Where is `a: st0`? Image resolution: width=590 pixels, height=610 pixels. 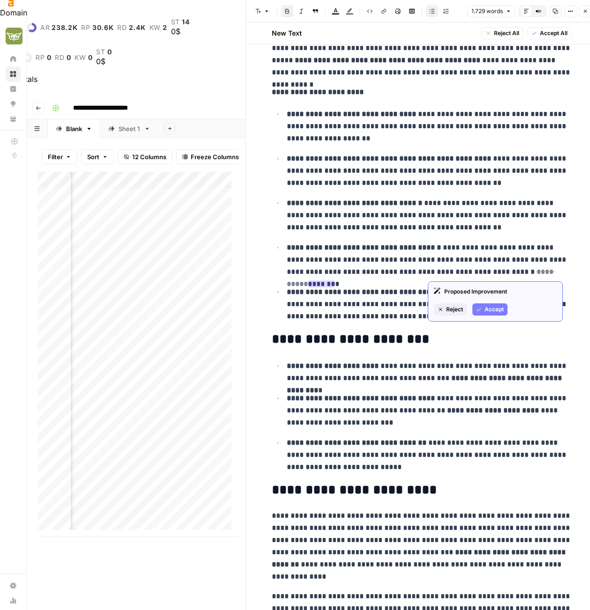 a: st0 is located at coordinates (104, 52).